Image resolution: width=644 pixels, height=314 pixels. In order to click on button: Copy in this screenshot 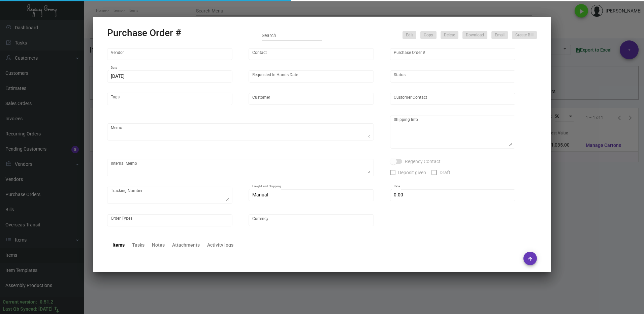, I will do `click(428, 35)`.